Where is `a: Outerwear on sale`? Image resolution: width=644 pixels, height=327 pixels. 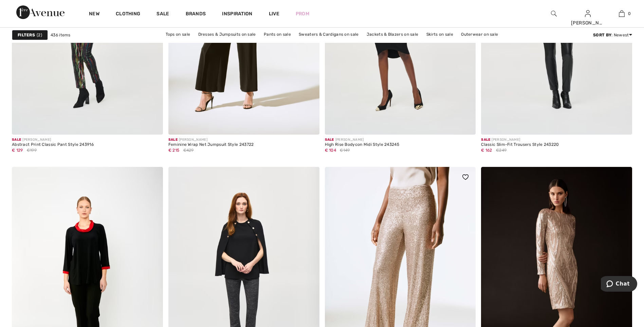 a: Outerwear on sale is located at coordinates (480, 34).